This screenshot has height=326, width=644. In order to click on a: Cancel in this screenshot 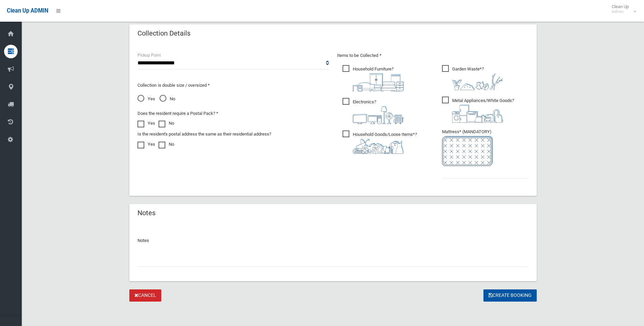, I will do `click(145, 296)`.